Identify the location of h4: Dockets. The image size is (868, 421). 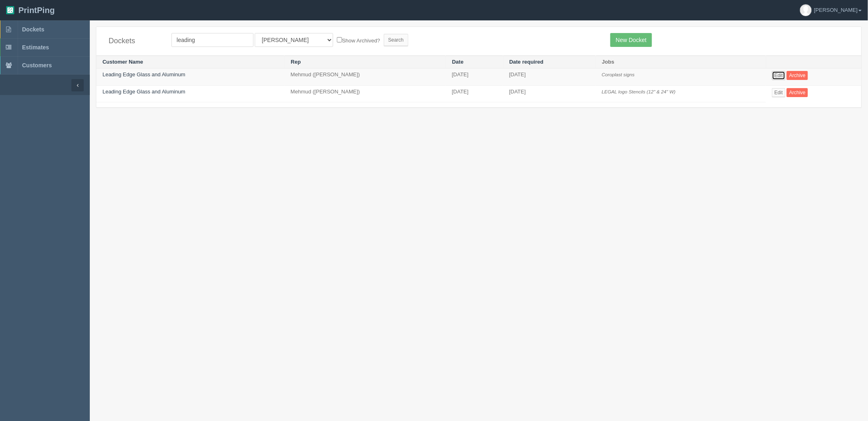
(134, 41).